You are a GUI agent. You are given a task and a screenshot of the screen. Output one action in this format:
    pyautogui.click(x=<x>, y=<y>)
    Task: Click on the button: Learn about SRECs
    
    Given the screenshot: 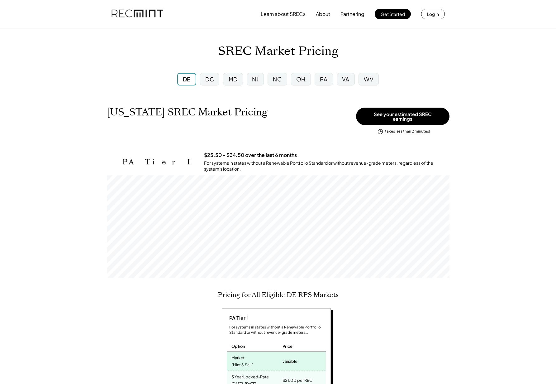 What is the action you would take?
    pyautogui.click(x=283, y=14)
    